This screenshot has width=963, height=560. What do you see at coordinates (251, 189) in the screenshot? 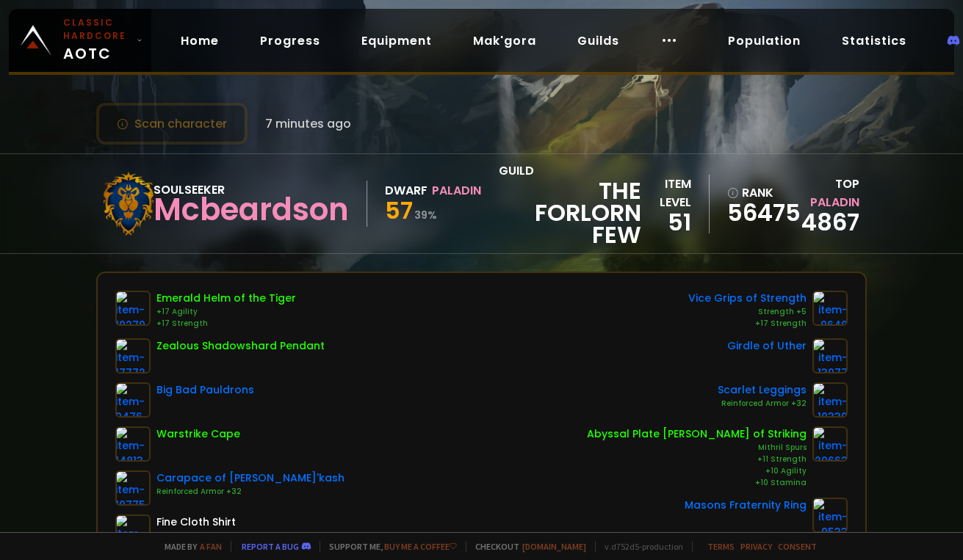
I see `div: Soulseeker` at bounding box center [251, 189].